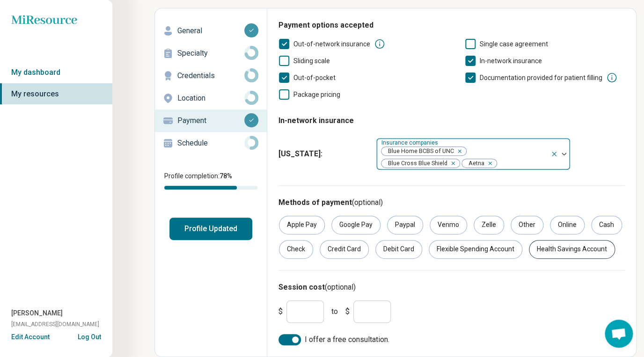  What do you see at coordinates (211, 54) in the screenshot?
I see `p: Specialty` at bounding box center [211, 54].